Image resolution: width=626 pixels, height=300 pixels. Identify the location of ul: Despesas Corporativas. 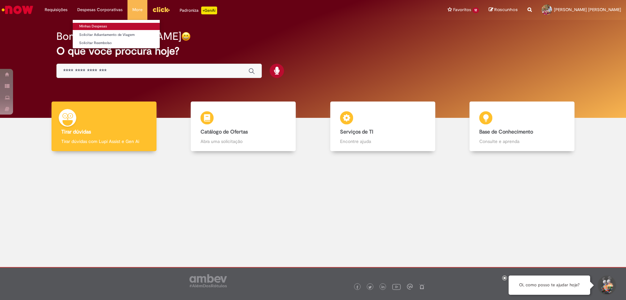
(116, 34).